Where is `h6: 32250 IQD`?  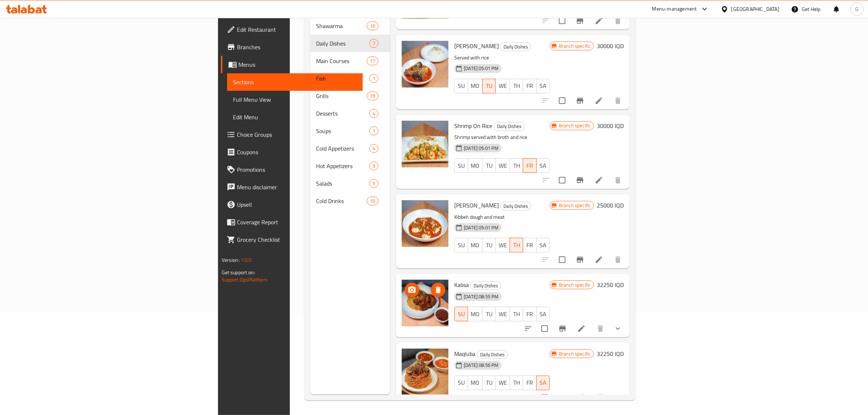 h6: 32250 IQD is located at coordinates (611, 354).